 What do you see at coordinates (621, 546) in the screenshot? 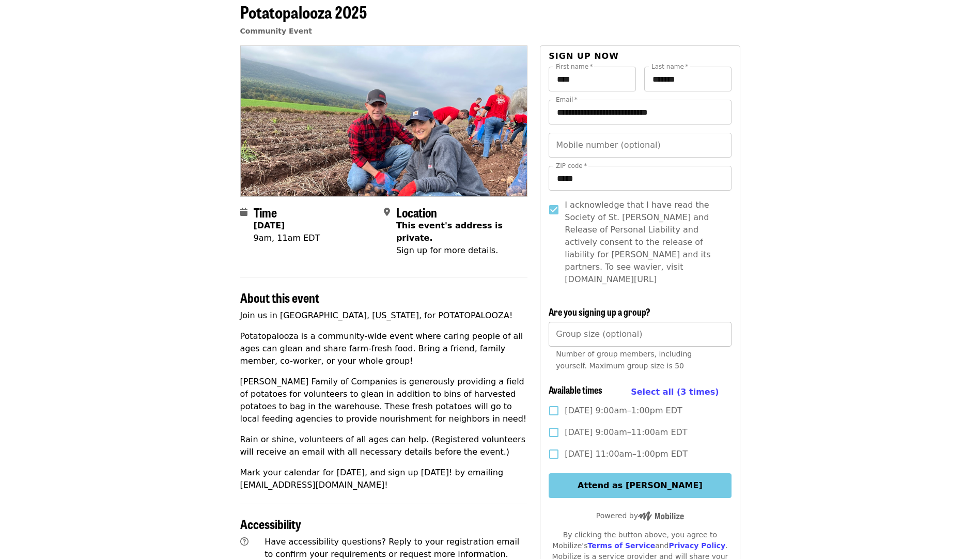
I see `a: Terms of Service` at bounding box center [621, 546].